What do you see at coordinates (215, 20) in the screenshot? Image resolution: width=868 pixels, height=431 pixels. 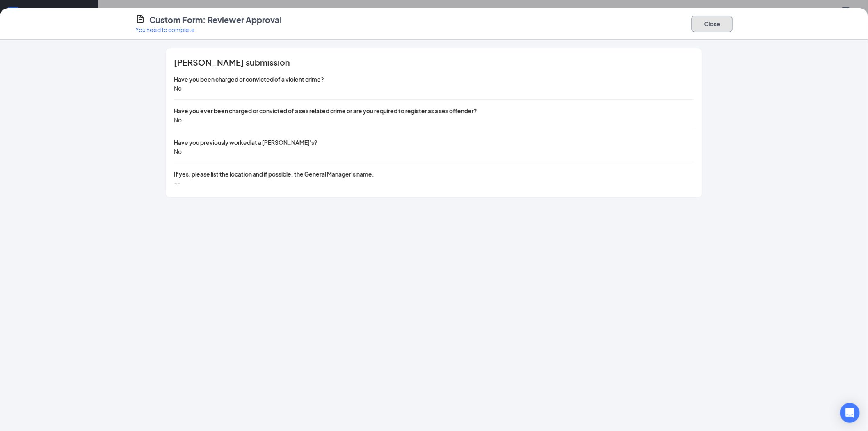 I see `h4: Custom Form: Reviewer Approval` at bounding box center [215, 20].